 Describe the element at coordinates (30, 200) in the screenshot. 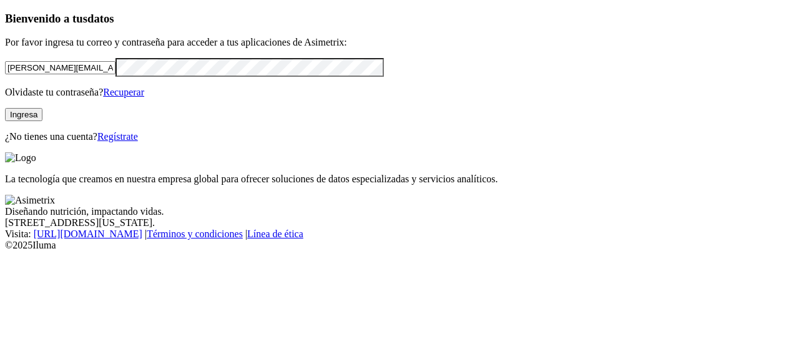

I see `img: Asimetrix` at that location.